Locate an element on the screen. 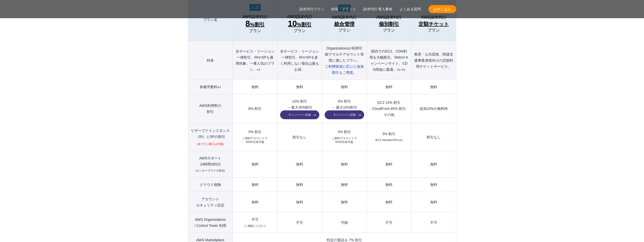 The image size is (644, 242). a: AWS請求代行 10%割引プラン is located at coordinates (300, 24).